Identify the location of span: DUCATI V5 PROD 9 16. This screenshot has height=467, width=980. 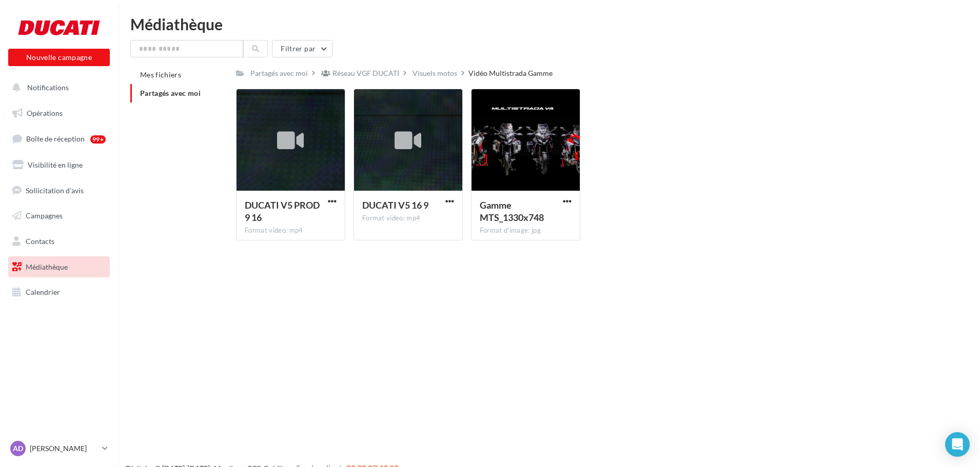
(282, 212).